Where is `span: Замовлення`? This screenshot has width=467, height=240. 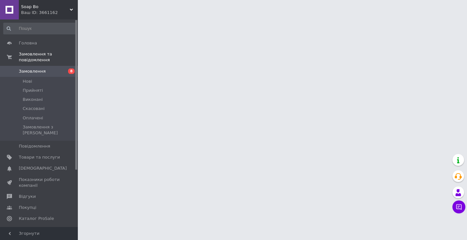
span: Замовлення is located at coordinates (32, 71).